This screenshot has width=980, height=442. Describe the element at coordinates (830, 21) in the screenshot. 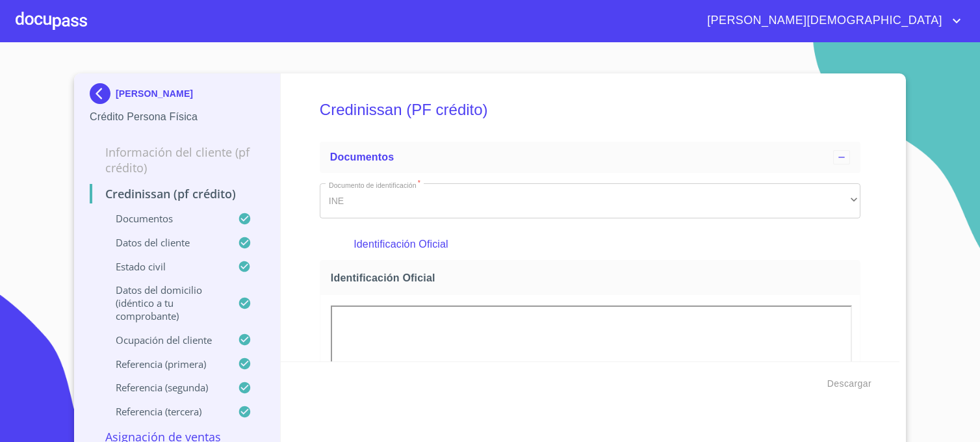

I see `button: account of current user` at that location.